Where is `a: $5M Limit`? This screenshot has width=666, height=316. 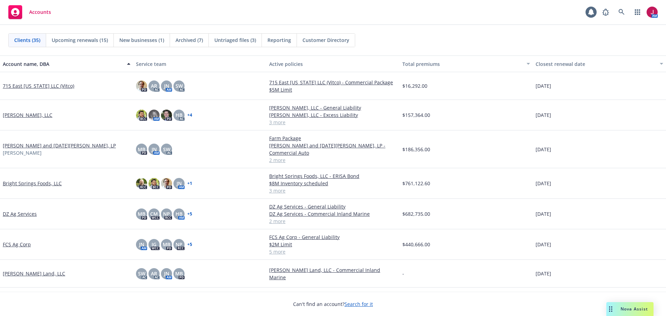 a: $5M Limit is located at coordinates (333, 89).